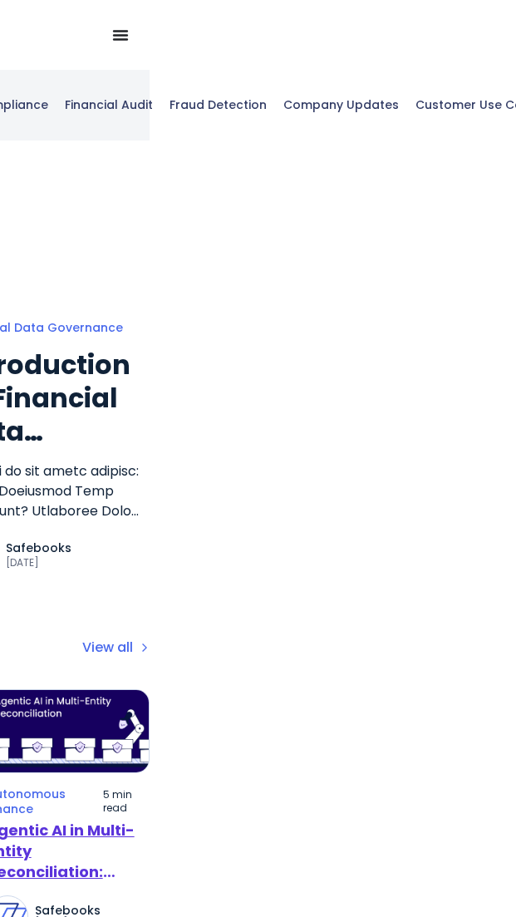 This screenshot has height=917, width=516. I want to click on span: Fraud Detection, so click(218, 105).